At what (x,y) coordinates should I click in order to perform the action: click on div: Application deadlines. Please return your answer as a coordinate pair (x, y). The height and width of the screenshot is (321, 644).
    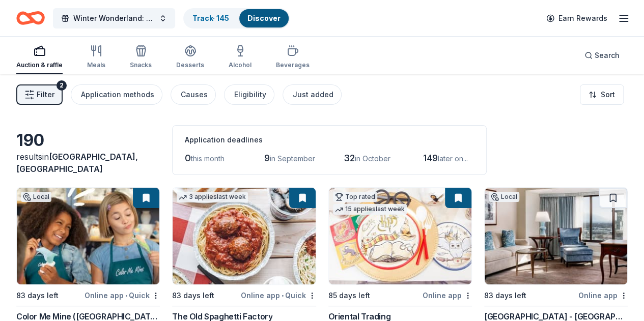
    Looking at the image, I should click on (330, 140).